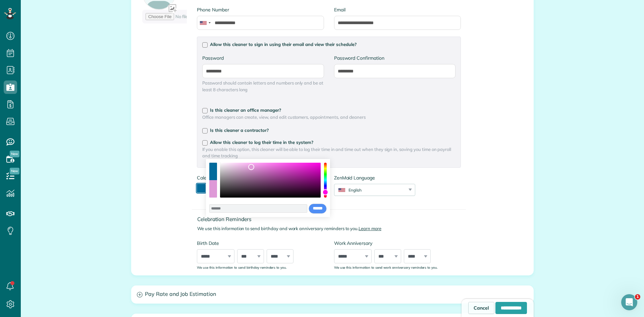 This screenshot has height=317, width=644. Describe the element at coordinates (213, 171) in the screenshot. I see `button: use previous color` at that location.